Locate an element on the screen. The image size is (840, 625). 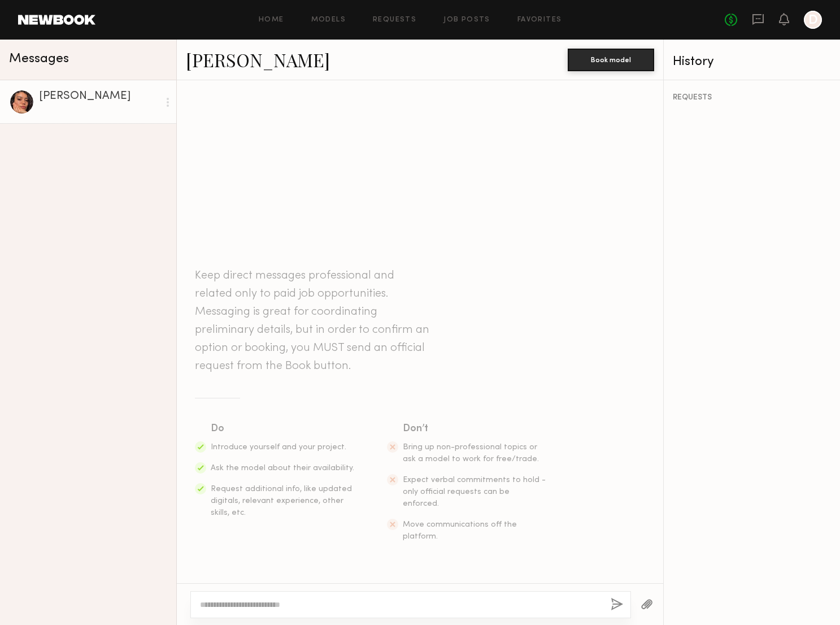
div: History is located at coordinates (752, 61).